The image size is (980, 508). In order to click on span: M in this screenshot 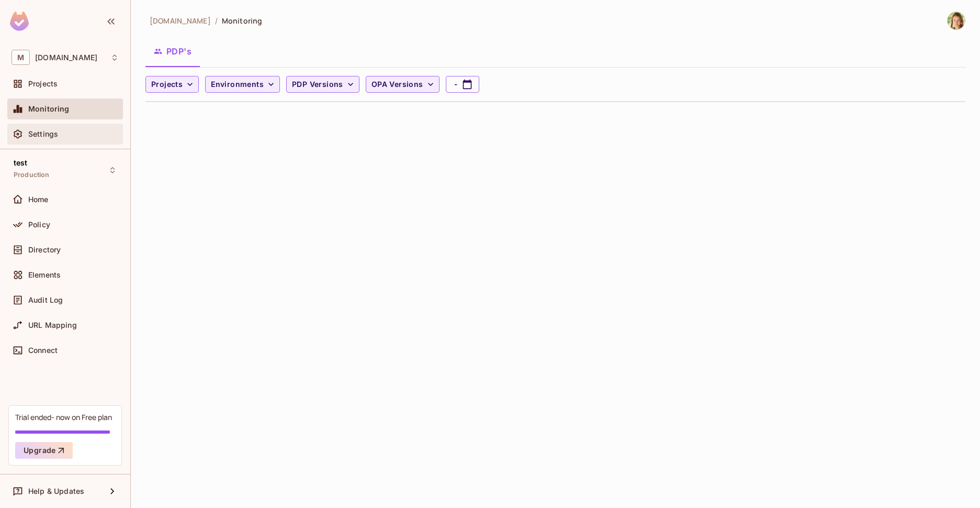, I will do `click(20, 57)`.